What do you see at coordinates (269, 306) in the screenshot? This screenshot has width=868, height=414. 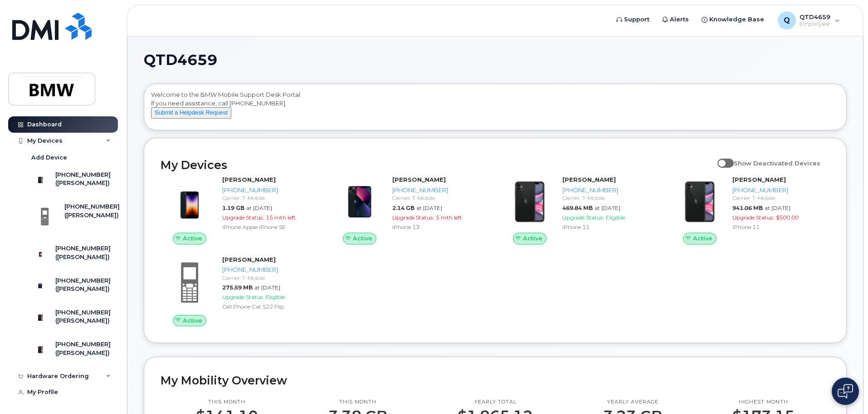 I see `div: Cell Phone Cat S22 Flip` at bounding box center [269, 306].